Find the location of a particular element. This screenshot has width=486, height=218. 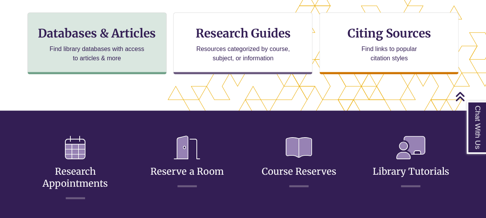

a: Library Tutorials is located at coordinates (411, 162).